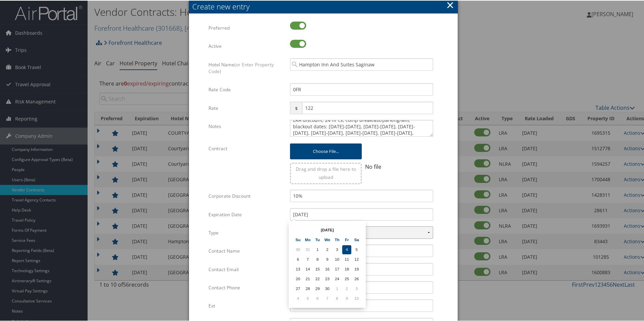 This screenshot has width=644, height=321. I want to click on label: Ext, so click(246, 305).